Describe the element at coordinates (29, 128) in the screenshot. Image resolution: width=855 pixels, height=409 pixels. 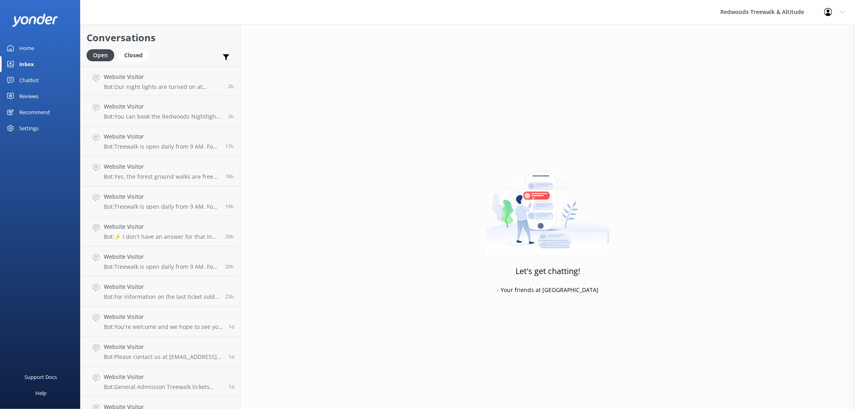
I see `div: Settings` at that location.